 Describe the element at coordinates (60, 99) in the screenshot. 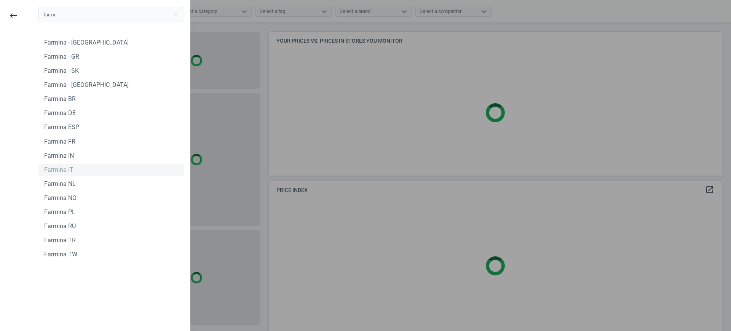

I see `div: Farmina BR` at that location.